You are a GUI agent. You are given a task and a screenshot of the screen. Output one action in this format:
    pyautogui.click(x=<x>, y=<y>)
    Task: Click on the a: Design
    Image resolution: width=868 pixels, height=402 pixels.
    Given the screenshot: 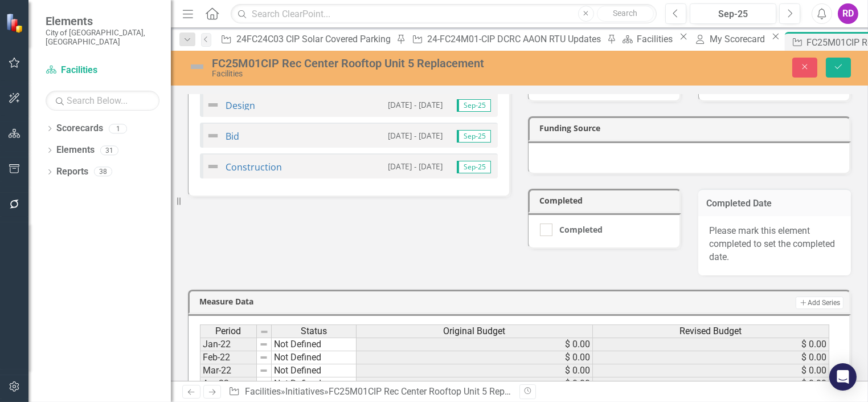 What is the action you would take?
    pyautogui.click(x=240, y=106)
    